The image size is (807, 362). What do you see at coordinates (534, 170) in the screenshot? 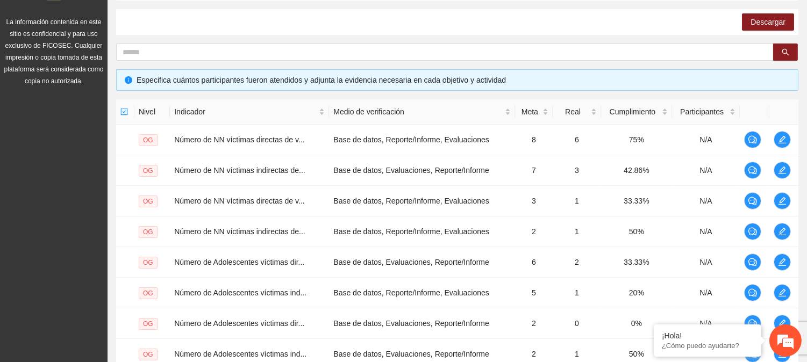
I see `td: 7` at bounding box center [534, 170].